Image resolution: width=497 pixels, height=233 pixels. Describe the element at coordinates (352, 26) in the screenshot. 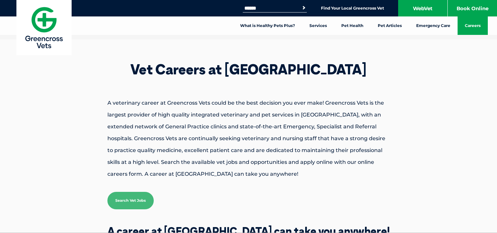

I see `a: Pet Health` at that location.